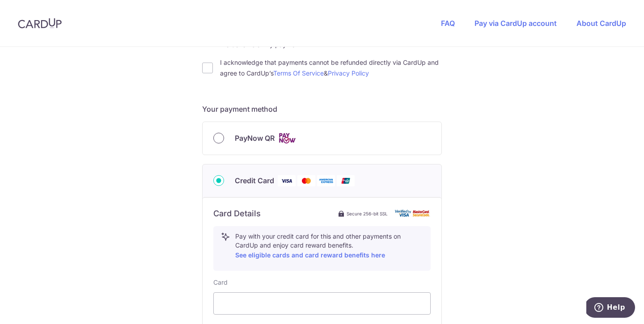  I want to click on h6: Card Details, so click(237, 214).